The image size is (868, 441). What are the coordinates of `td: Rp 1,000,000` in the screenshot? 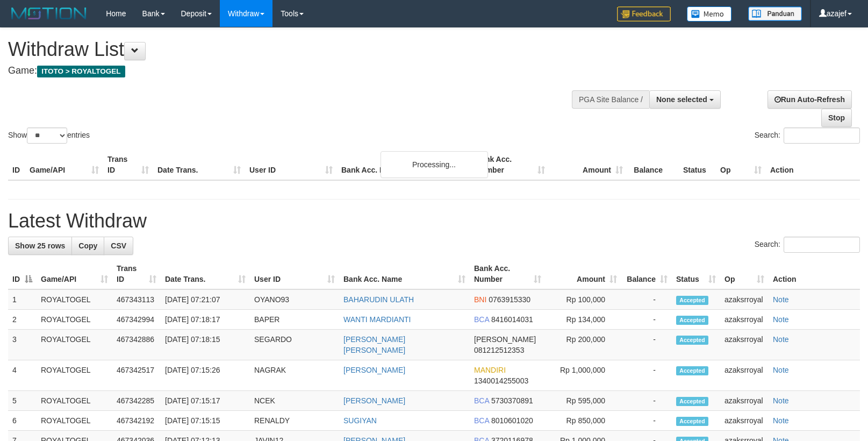 It's located at (583, 376).